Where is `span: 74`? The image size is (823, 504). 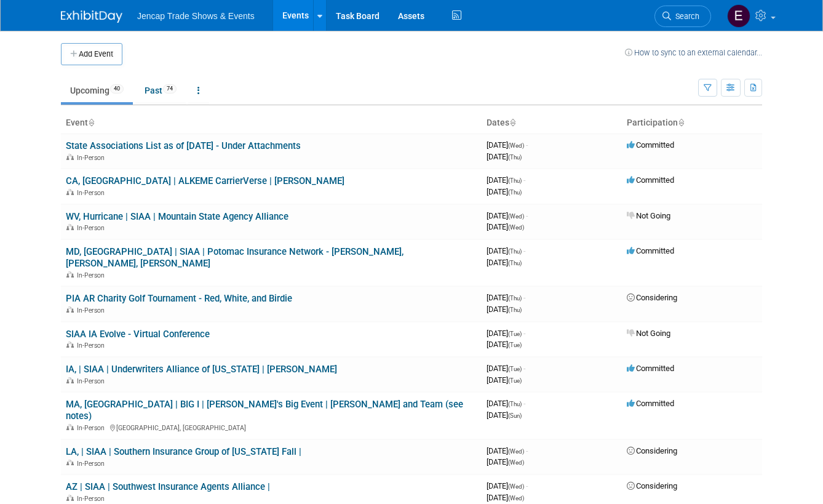
span: 74 is located at coordinates (170, 89).